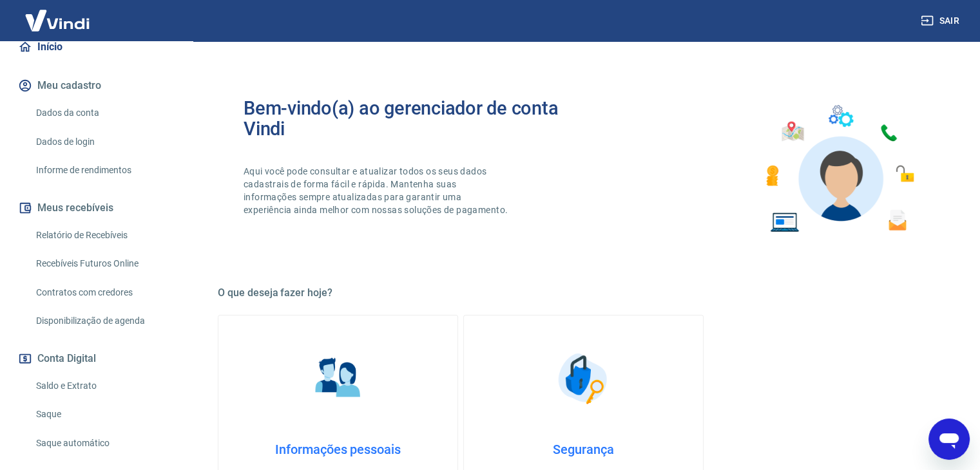 This screenshot has width=980, height=470. I want to click on a: Saque, so click(104, 414).